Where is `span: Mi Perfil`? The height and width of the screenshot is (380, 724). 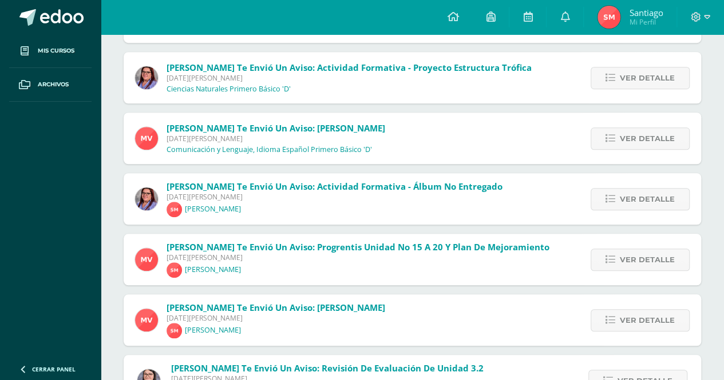 span: Mi Perfil is located at coordinates (645, 22).